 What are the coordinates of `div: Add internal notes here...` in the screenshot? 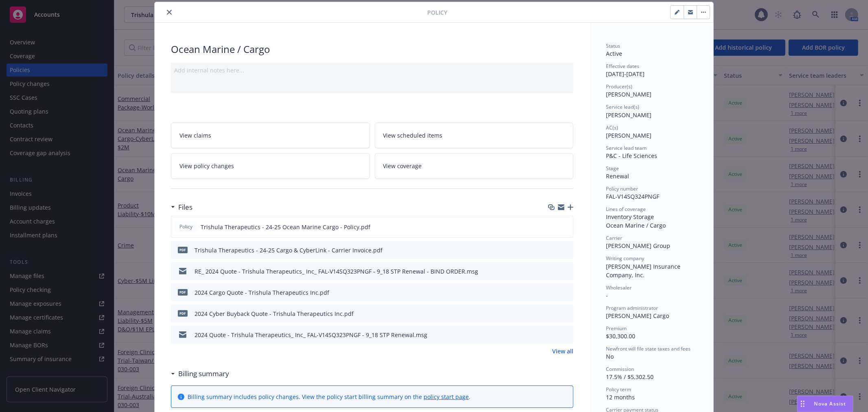 It's located at (372, 70).